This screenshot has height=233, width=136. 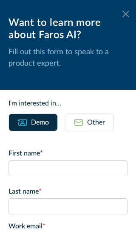 I want to click on label: Last name, so click(x=68, y=192).